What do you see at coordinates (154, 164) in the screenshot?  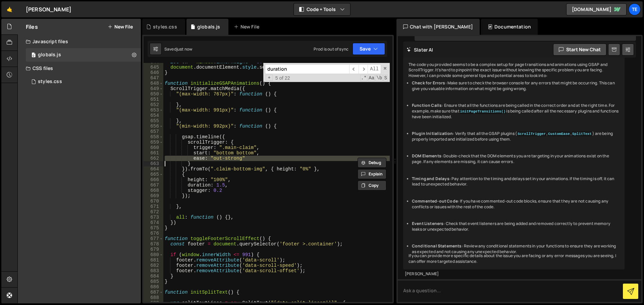 I see `div: 663` at bounding box center [154, 164].